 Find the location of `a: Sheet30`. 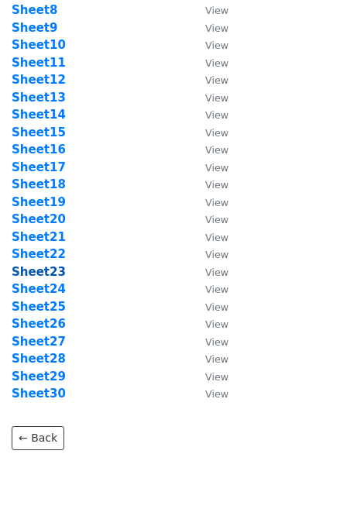

a: Sheet30 is located at coordinates (39, 393).